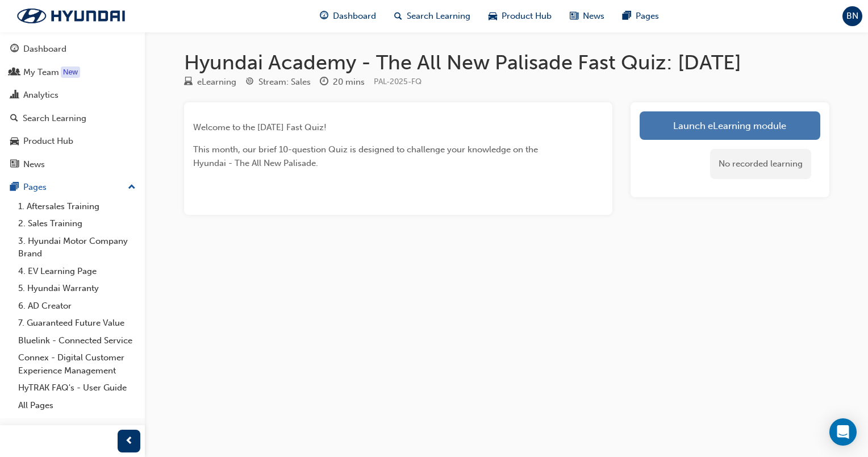  I want to click on span: people-icon, so click(15, 73).